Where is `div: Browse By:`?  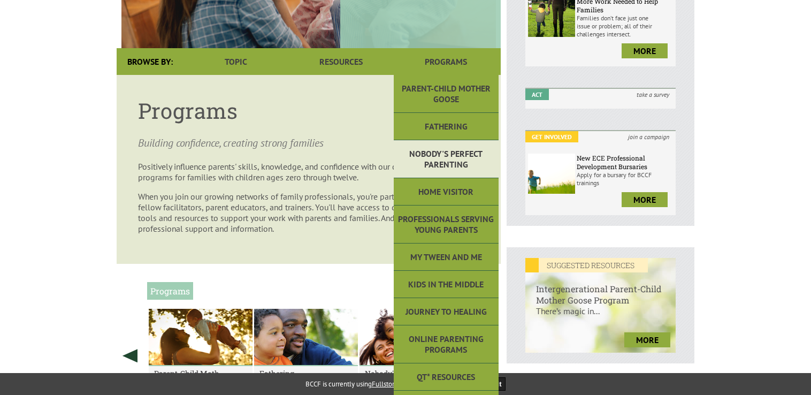 div: Browse By: is located at coordinates (150, 62).